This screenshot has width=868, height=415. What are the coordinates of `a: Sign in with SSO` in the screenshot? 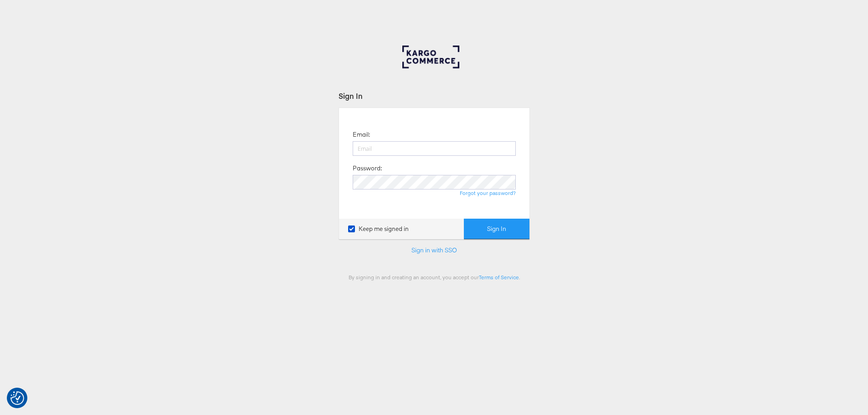 It's located at (434, 250).